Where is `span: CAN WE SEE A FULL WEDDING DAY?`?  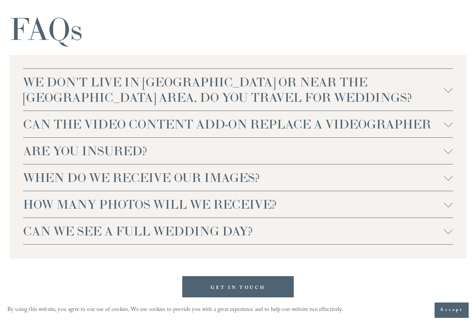 span: CAN WE SEE A FULL WEDDING DAY? is located at coordinates (233, 231).